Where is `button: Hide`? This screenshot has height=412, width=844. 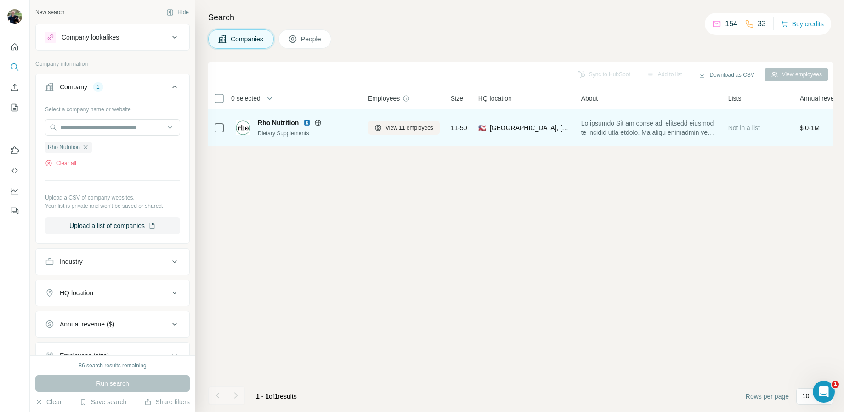 button: Hide is located at coordinates (177, 12).